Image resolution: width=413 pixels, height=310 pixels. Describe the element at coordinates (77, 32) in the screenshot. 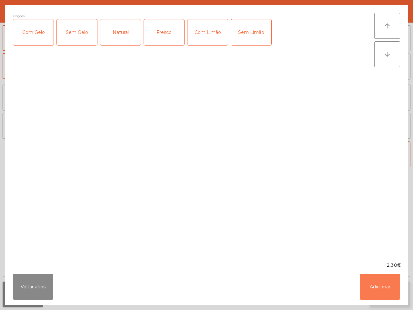

I see `div: Sem Gelo` at that location.